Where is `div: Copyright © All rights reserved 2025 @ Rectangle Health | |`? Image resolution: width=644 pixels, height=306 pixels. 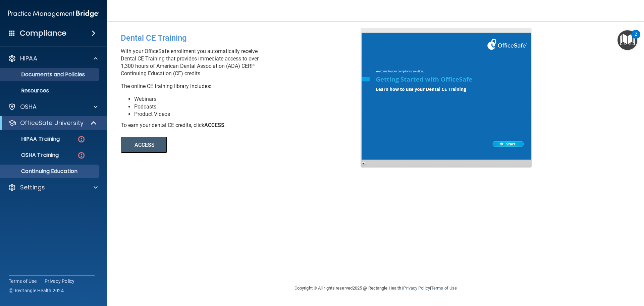
div: Copyright © All rights reserved 2025 @ Rectangle Health | | is located at coordinates (376, 289).